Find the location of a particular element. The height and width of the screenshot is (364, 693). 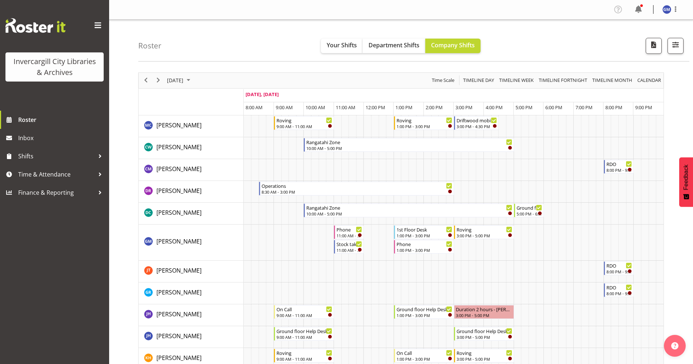

td: Glen Tomlinson resource is located at coordinates (191, 271).